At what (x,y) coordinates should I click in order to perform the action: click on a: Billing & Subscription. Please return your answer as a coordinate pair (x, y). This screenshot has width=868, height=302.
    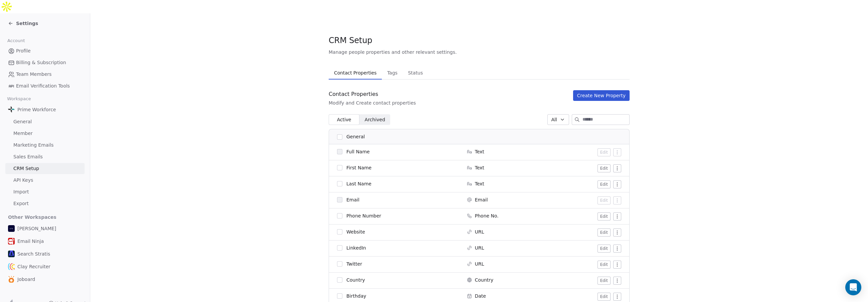
    Looking at the image, I should click on (45, 63).